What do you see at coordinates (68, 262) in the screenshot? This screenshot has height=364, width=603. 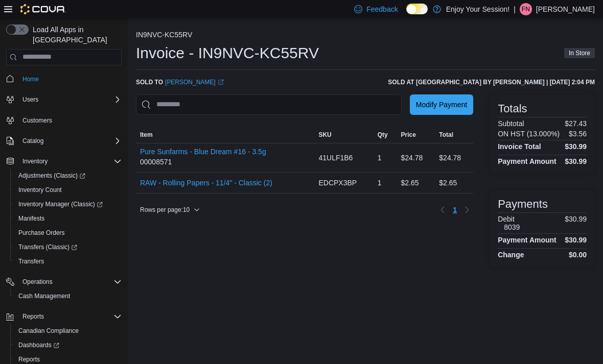 I see `button: Transfers` at bounding box center [68, 262].